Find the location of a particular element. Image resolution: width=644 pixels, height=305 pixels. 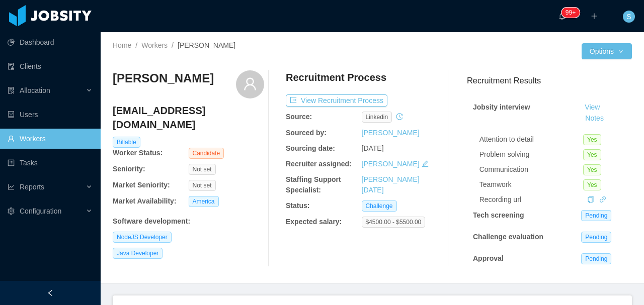

a: Home is located at coordinates (122, 45).